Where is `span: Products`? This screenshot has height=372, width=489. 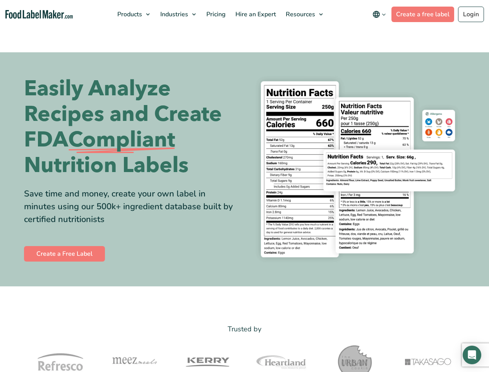
span: Products is located at coordinates (129, 14).